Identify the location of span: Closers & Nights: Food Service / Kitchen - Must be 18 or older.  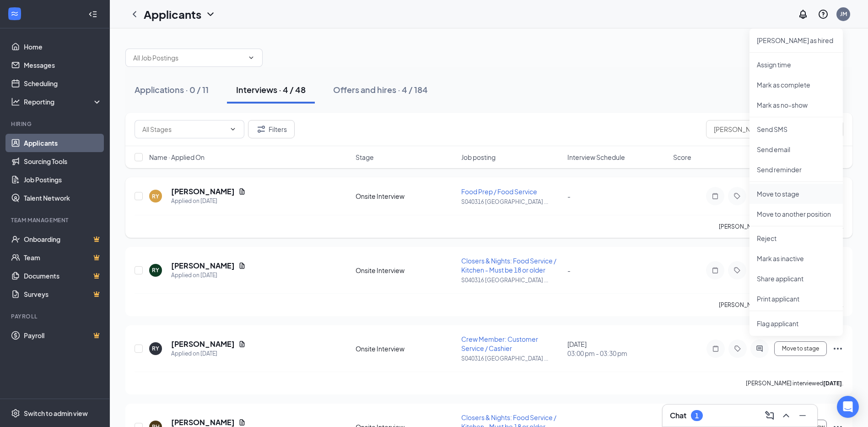
(509, 265).